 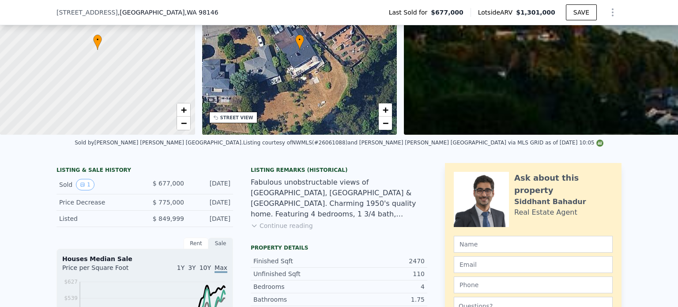 What do you see at coordinates (98, 219) in the screenshot?
I see `div: Listed` at bounding box center [98, 219].